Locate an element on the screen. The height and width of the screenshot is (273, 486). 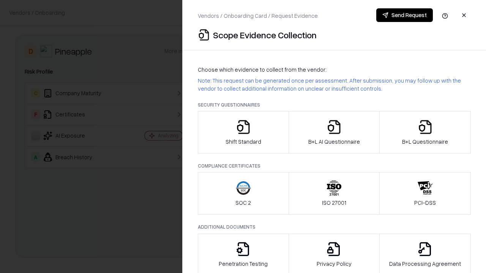
button: SOC 2 is located at coordinates (243, 194).